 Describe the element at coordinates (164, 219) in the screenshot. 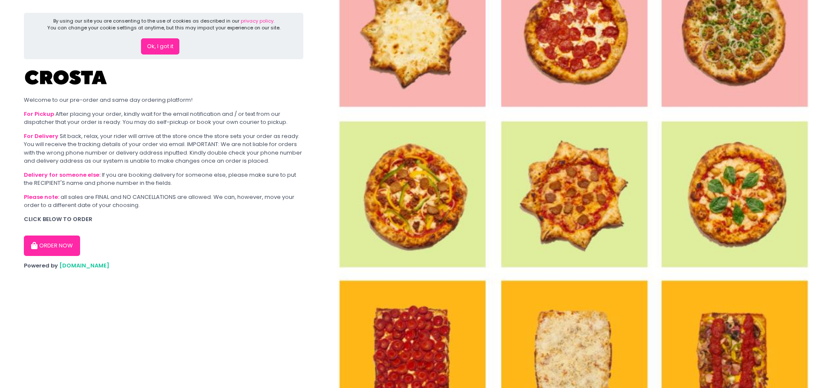

I see `div: CLICK BELOW TO ORDER` at that location.